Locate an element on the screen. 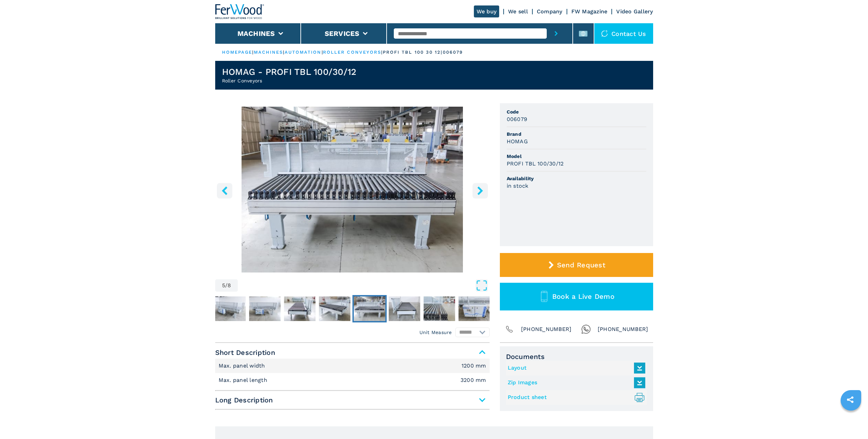 This screenshot has width=868, height=439. span: Long Description is located at coordinates (352, 400).